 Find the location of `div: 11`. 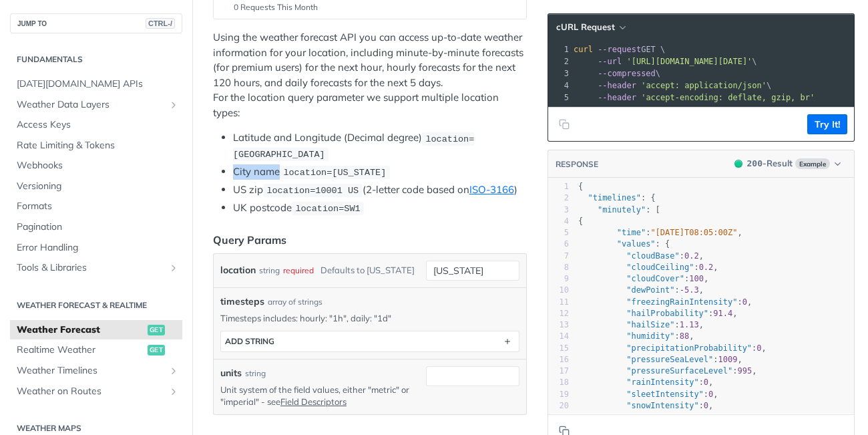

div: 11 is located at coordinates (558, 302).